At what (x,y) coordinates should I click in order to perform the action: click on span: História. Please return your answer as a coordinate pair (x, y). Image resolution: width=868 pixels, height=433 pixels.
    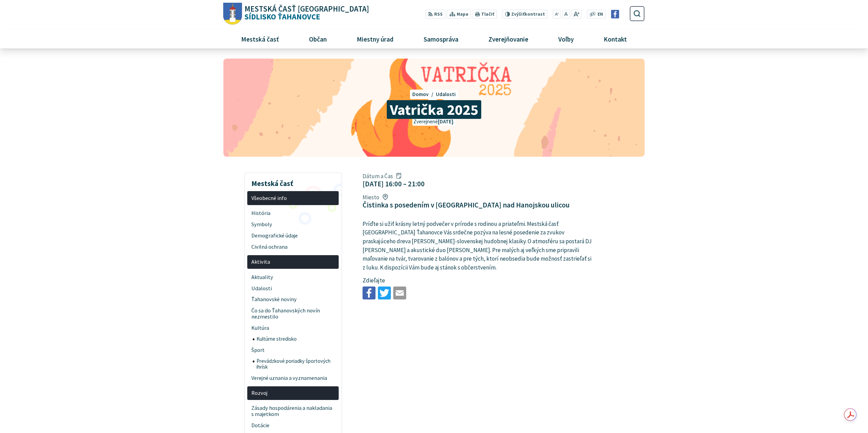
    Looking at the image, I should click on (293, 213).